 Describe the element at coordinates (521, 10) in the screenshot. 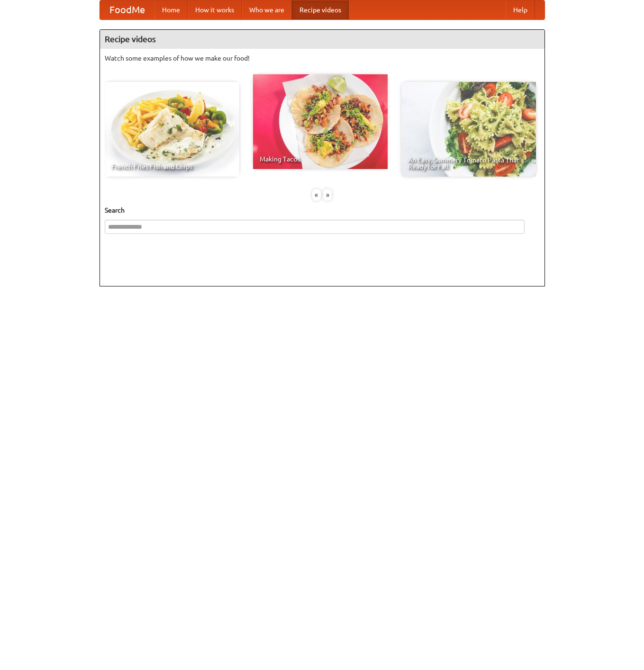

I see `a: Help` at that location.